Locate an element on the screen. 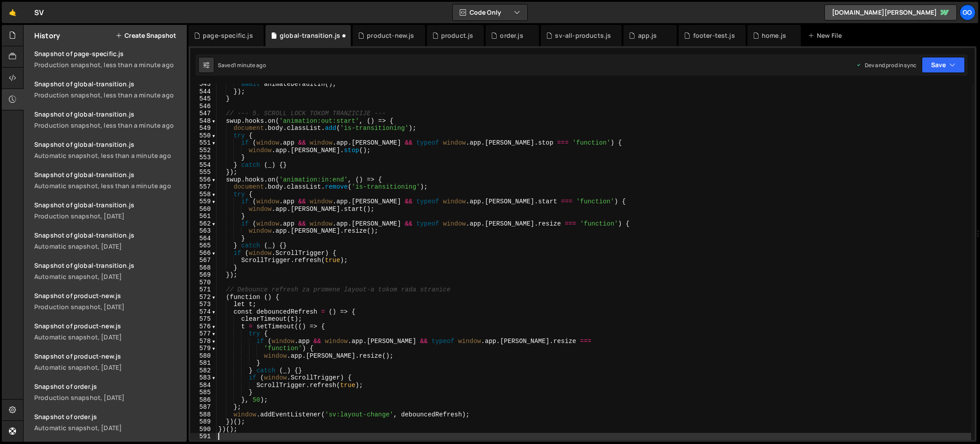 This screenshot has width=980, height=444. div: page-specific.js is located at coordinates (227, 36).